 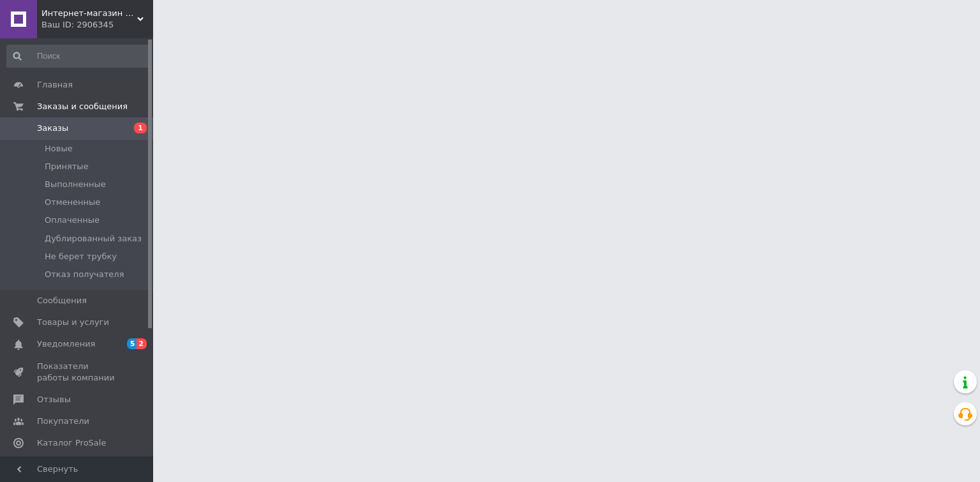 What do you see at coordinates (132, 343) in the screenshot?
I see `span: 5` at bounding box center [132, 343].